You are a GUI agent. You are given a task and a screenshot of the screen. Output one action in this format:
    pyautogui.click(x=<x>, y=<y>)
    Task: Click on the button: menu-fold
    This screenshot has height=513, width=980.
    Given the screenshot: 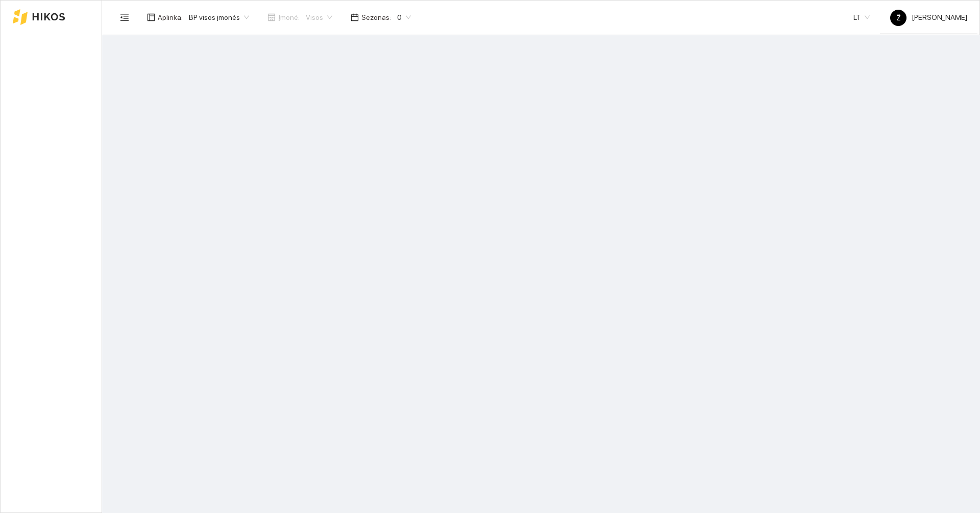 What is the action you would take?
    pyautogui.click(x=124, y=17)
    